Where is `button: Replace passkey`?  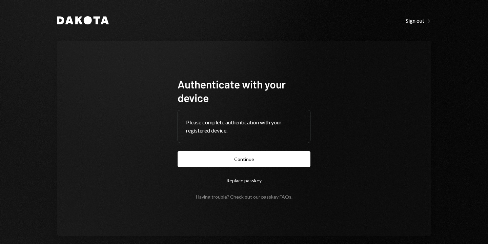 button: Replace passkey is located at coordinates (244, 180).